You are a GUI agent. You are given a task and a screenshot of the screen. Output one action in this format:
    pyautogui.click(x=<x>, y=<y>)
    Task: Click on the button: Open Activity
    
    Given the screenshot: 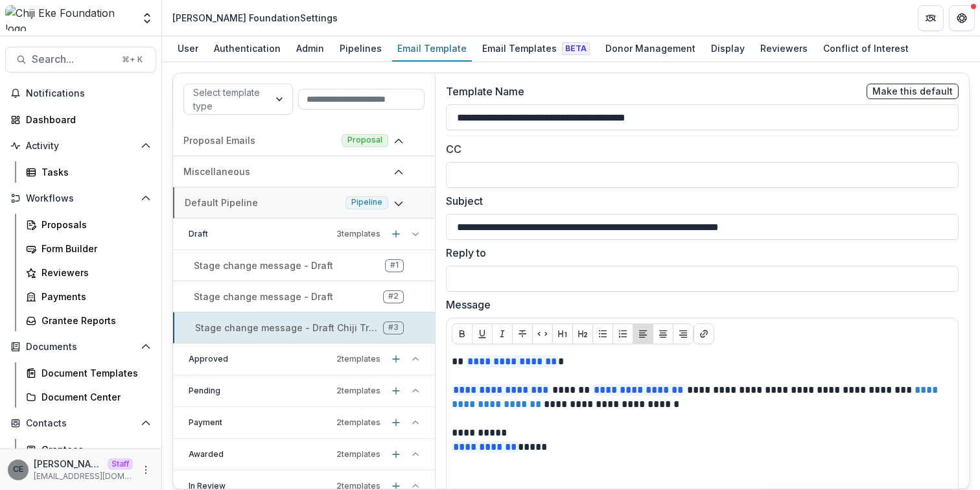 What is the action you would take?
    pyautogui.click(x=81, y=146)
    